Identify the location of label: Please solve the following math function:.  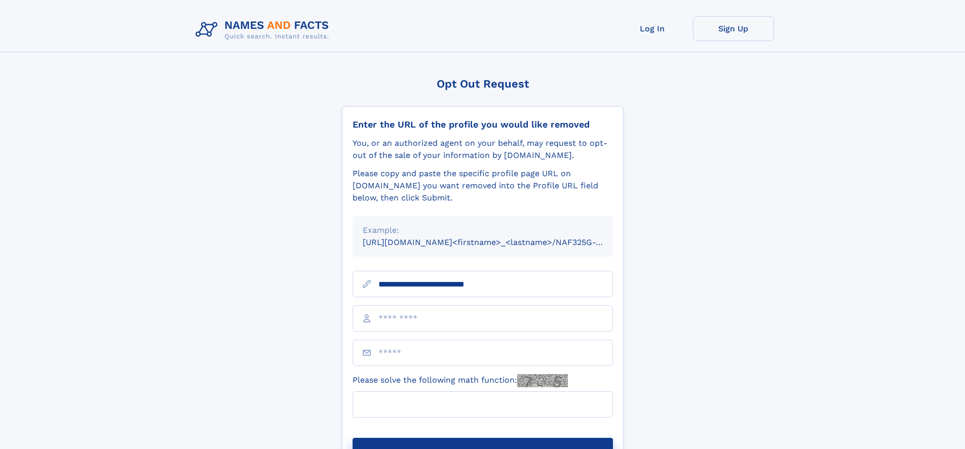
(460, 381).